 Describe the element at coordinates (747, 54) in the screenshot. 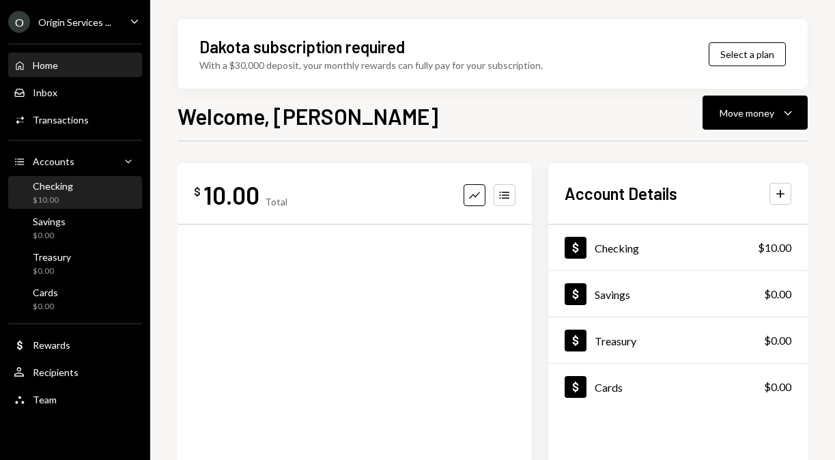

I see `button: Select a plan` at that location.